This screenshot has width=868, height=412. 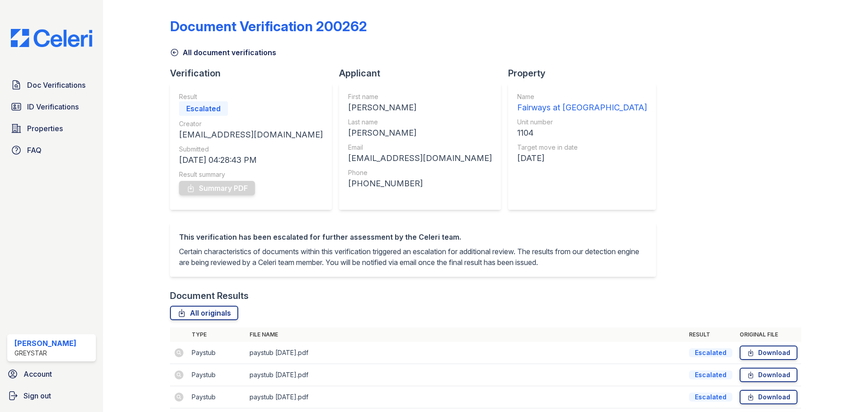 I want to click on div: First name, so click(x=420, y=97).